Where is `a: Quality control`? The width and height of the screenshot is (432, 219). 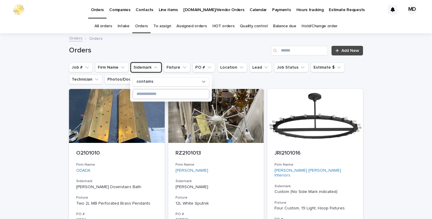 a: Quality control is located at coordinates (254, 26).